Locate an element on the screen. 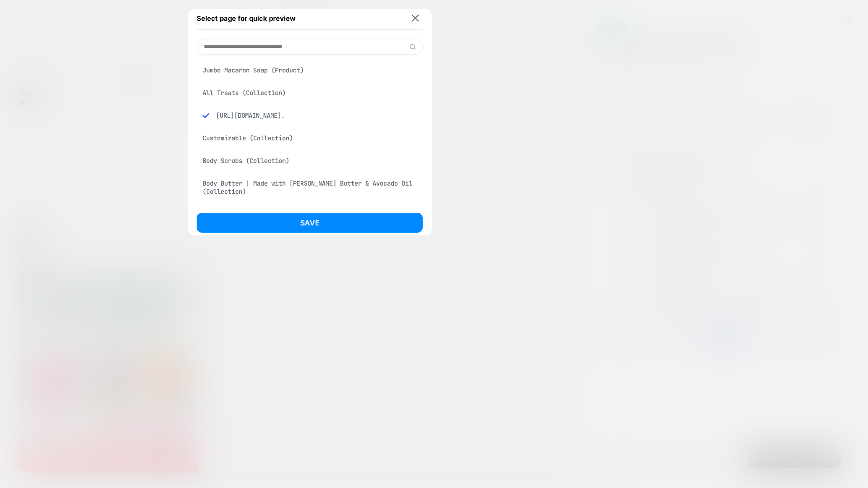  img: blue checkmark is located at coordinates (206, 115).